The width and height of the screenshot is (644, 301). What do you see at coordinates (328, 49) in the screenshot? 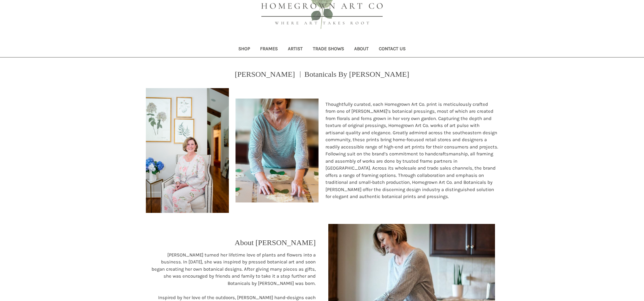
I see `a: Trade Shows` at bounding box center [328, 49].